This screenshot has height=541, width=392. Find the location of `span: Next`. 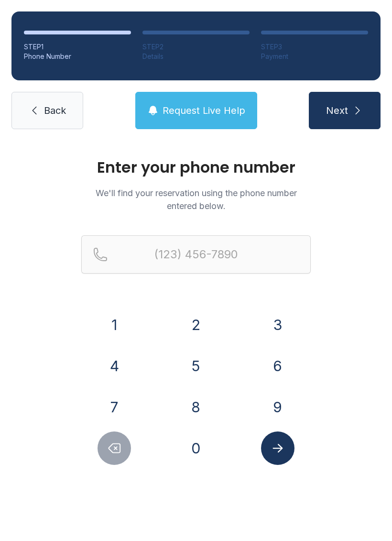

span: Next is located at coordinates (337, 111).